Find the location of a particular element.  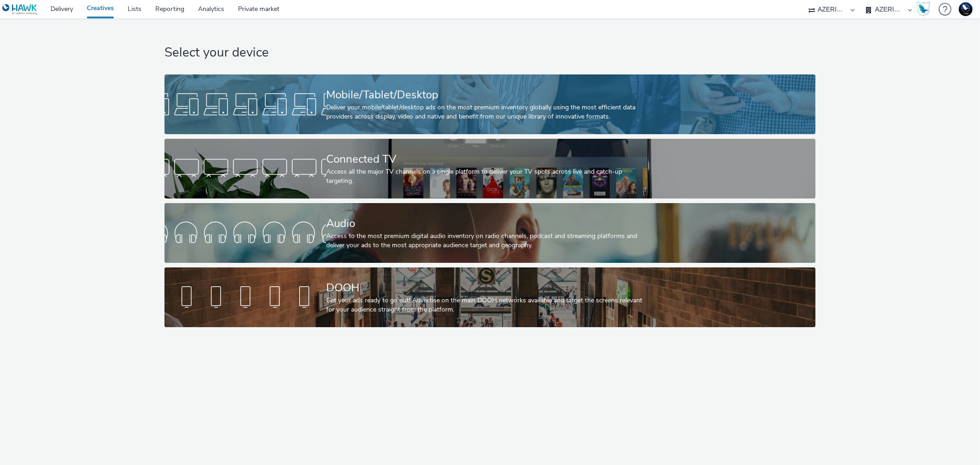

a: AudioAccess to the most premium digital audio inventory on radio channels, podcast and streaming ... is located at coordinates (490, 233).